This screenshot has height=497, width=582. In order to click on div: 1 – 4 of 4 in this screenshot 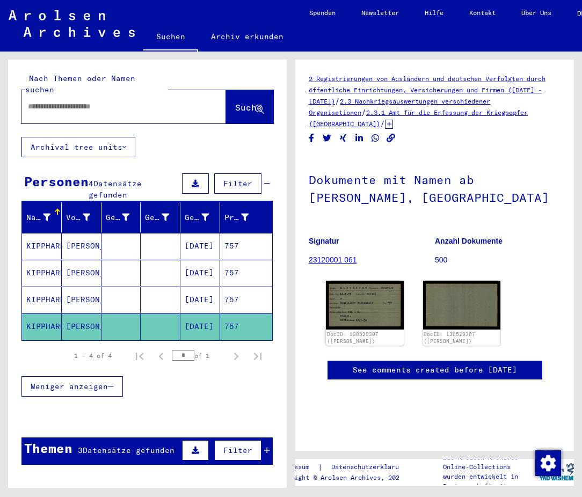, I will do `click(93, 356)`.